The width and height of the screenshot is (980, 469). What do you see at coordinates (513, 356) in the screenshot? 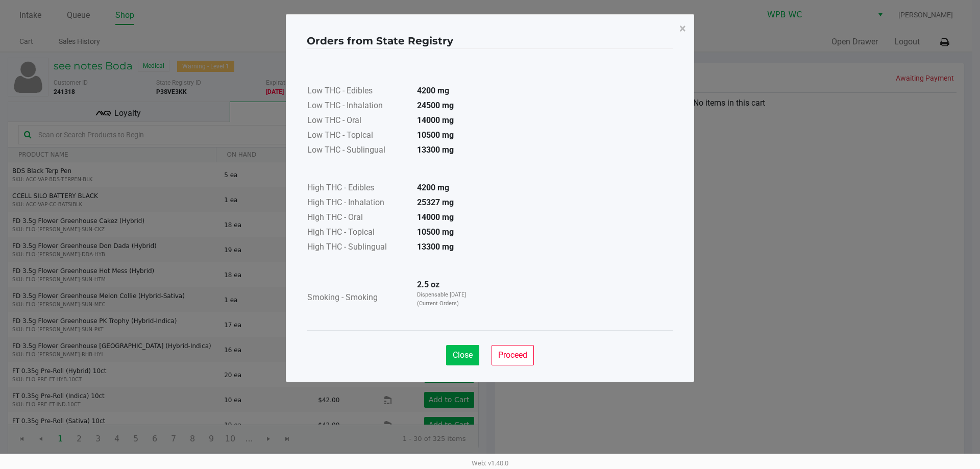
I see `button: Proceed` at bounding box center [513, 356].